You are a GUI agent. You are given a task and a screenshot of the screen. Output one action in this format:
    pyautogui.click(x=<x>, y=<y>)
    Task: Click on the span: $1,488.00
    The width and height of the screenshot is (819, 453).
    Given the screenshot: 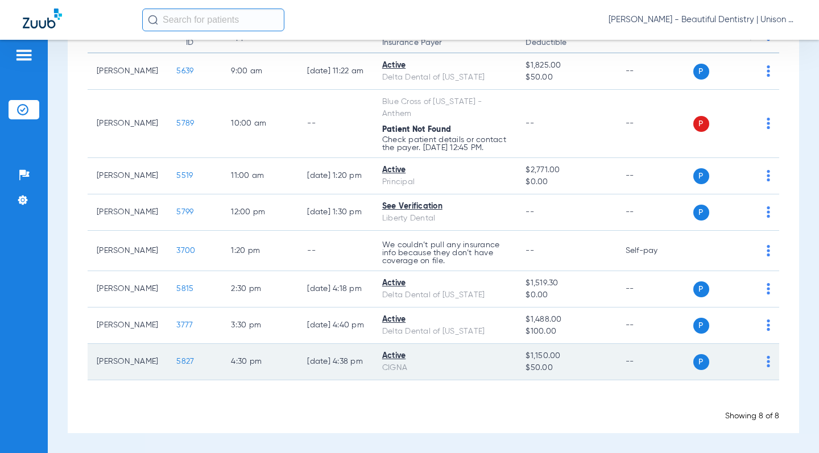 What is the action you would take?
    pyautogui.click(x=566, y=319)
    